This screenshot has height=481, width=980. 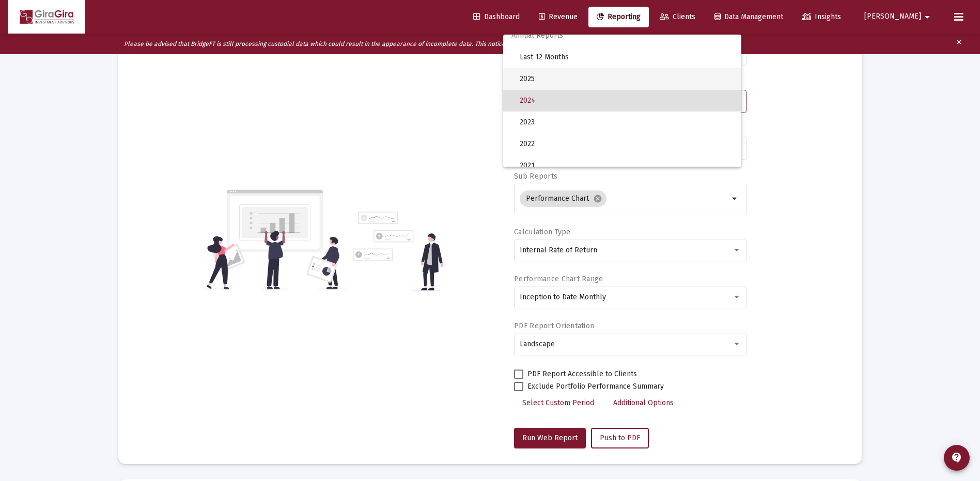 I want to click on span: 2022, so click(x=626, y=144).